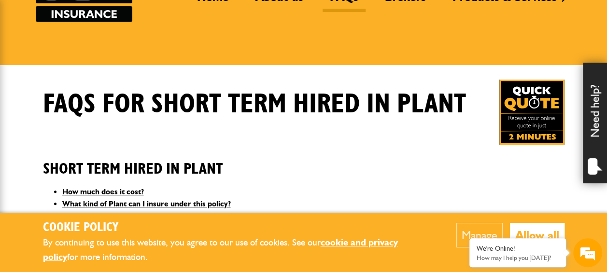 The image size is (607, 272). I want to click on a: Get your insurance quote in just 2-minutes, so click(532, 112).